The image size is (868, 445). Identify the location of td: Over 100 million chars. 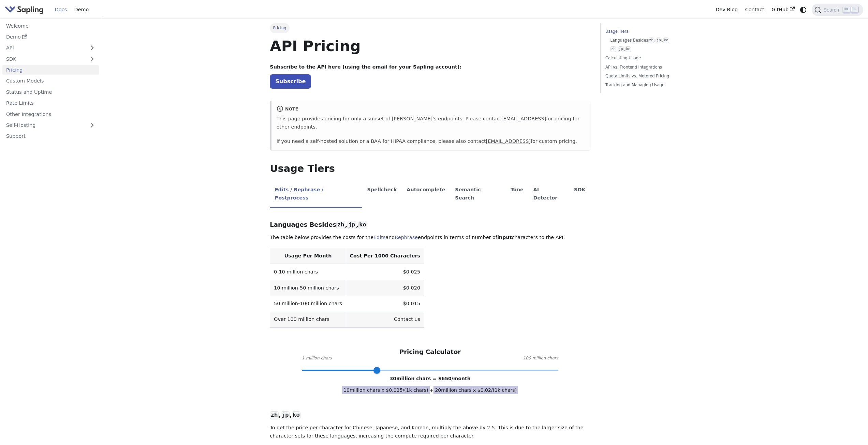
(308, 320).